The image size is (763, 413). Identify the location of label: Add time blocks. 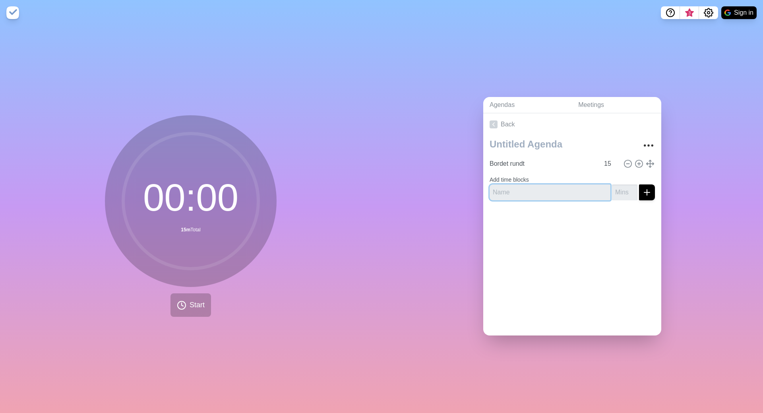
(509, 180).